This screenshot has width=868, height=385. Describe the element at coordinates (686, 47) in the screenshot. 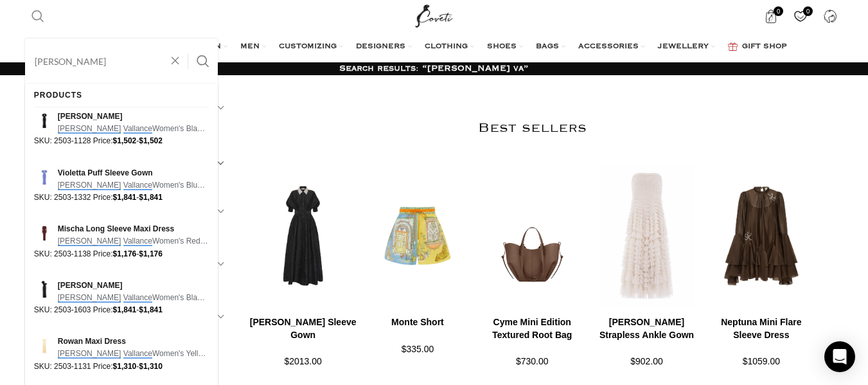

I see `a: JEWELLERY` at that location.